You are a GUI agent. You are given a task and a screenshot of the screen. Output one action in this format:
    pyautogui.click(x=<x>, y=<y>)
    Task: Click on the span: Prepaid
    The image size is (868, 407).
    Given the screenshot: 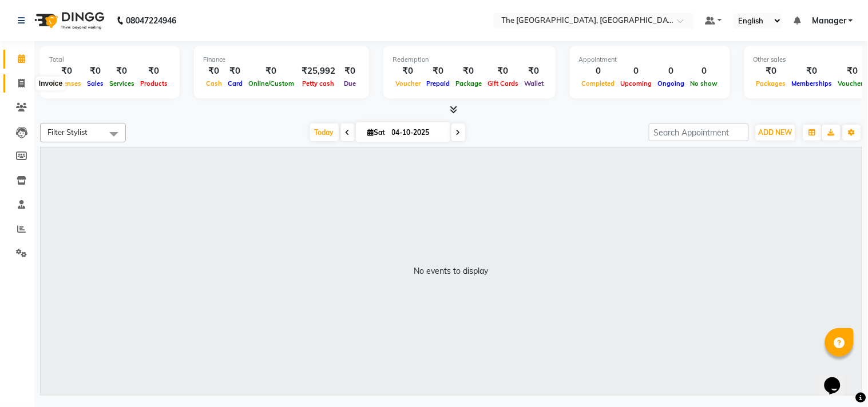 What is the action you would take?
    pyautogui.click(x=438, y=83)
    